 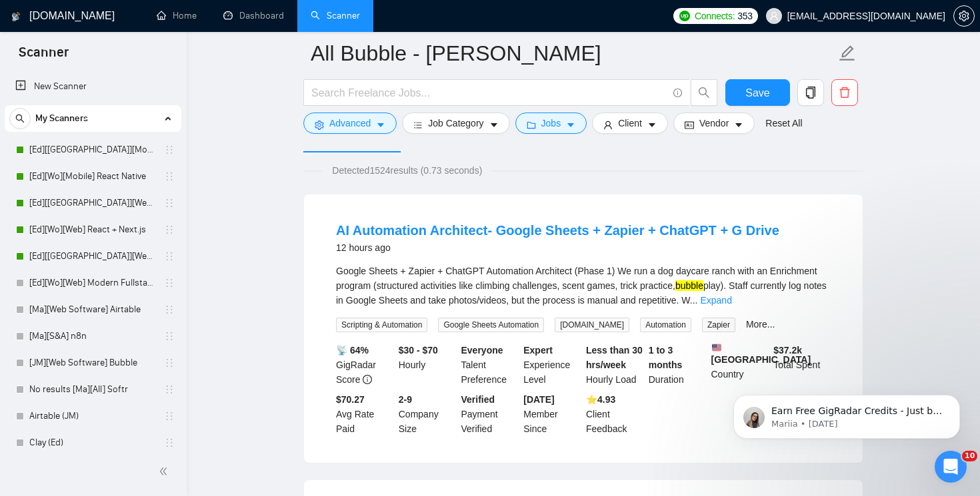 I want to click on span: bars, so click(x=418, y=125).